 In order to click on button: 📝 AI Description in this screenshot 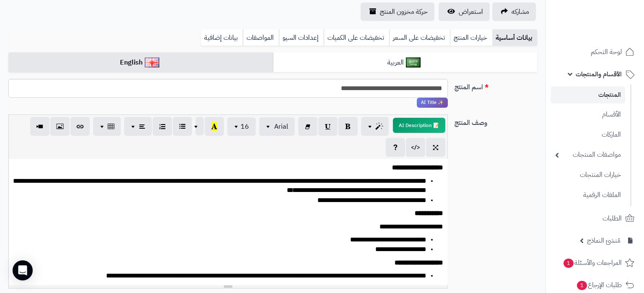, I will do `click(419, 125)`.